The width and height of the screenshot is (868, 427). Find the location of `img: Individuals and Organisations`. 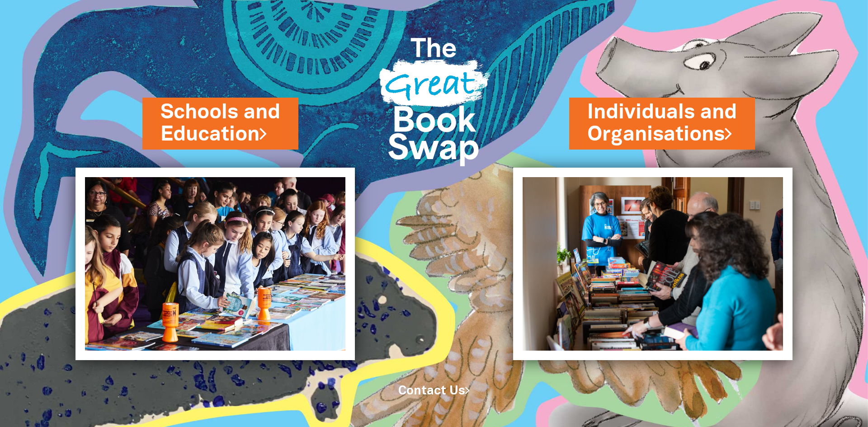

img: Individuals and Organisations is located at coordinates (652, 264).